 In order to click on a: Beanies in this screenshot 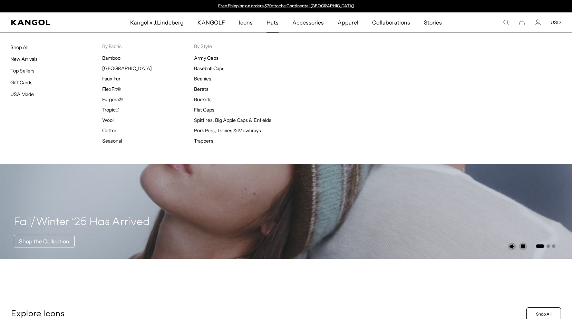, I will do `click(202, 79)`.